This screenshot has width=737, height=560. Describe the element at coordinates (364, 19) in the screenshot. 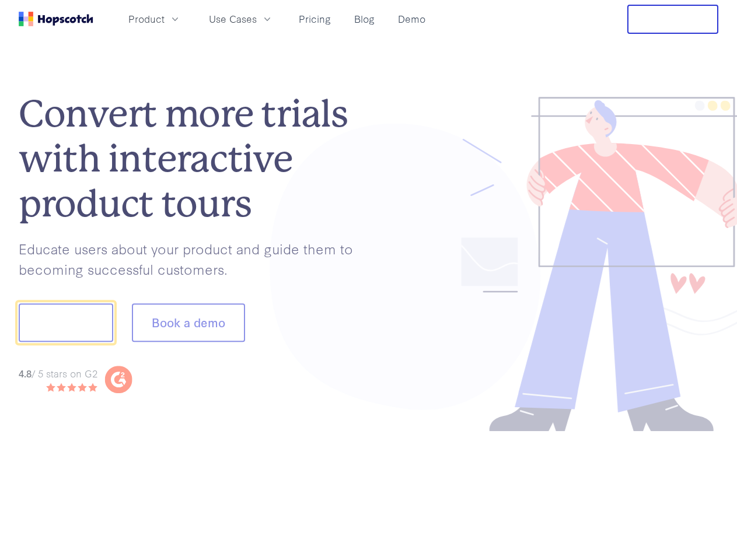

I see `a: Blog` at that location.